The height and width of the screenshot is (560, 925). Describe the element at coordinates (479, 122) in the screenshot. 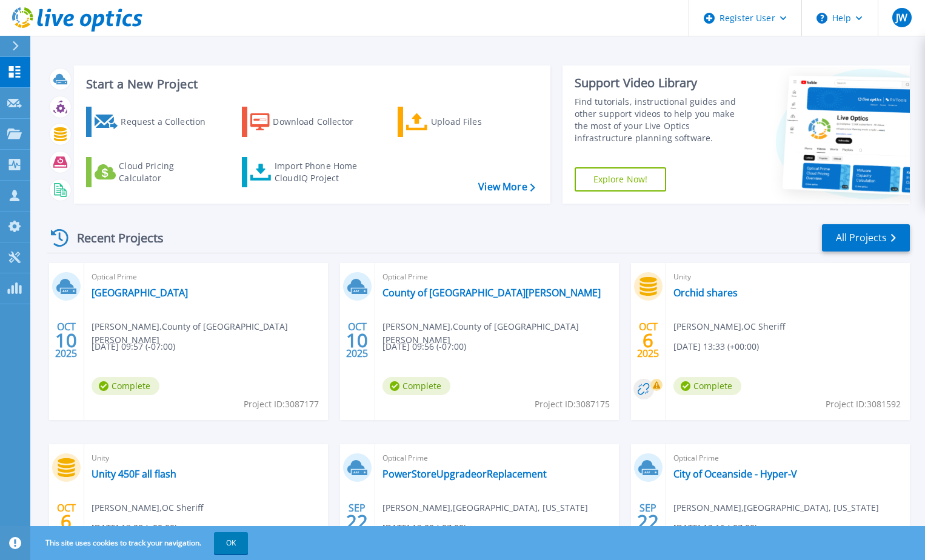

I see `div: Upload Files` at that location.